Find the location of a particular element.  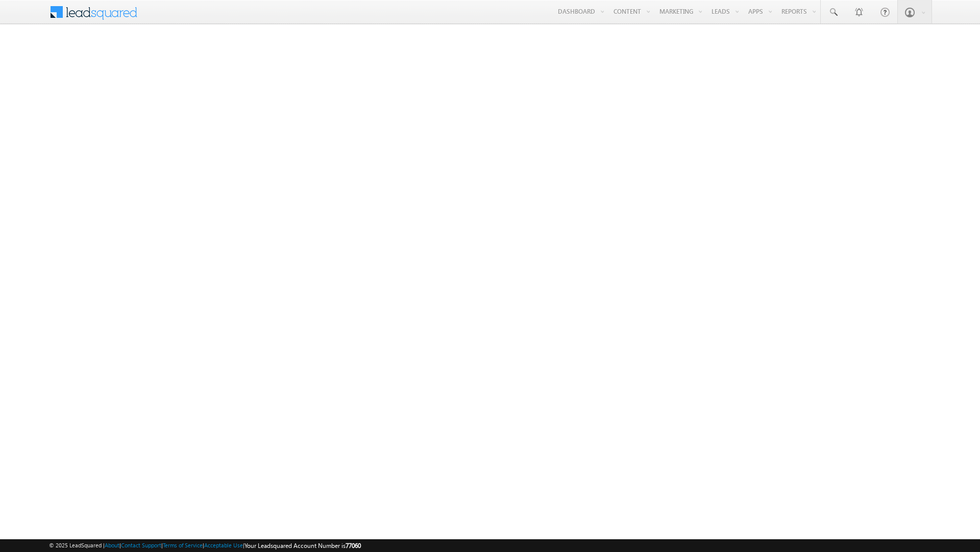

a: Acceptable Use is located at coordinates (224, 545).